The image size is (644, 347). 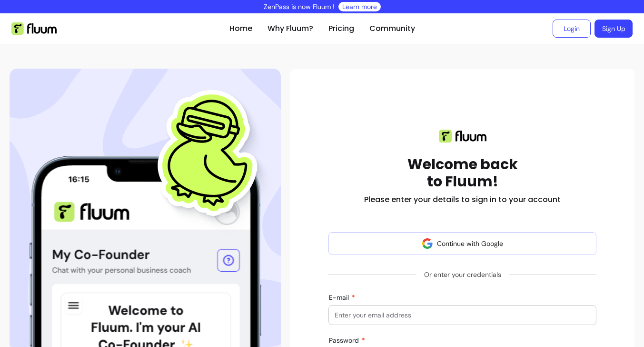 I want to click on a: Login, so click(x=572, y=29).